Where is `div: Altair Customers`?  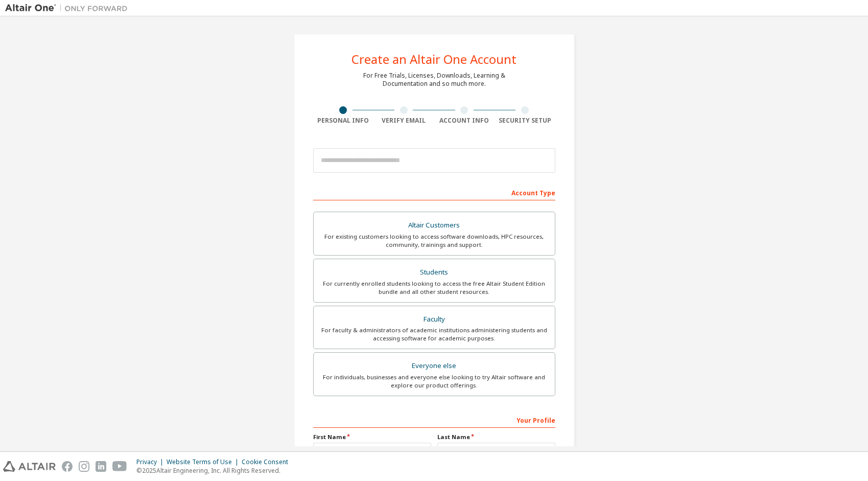
div: Altair Customers is located at coordinates (434, 225).